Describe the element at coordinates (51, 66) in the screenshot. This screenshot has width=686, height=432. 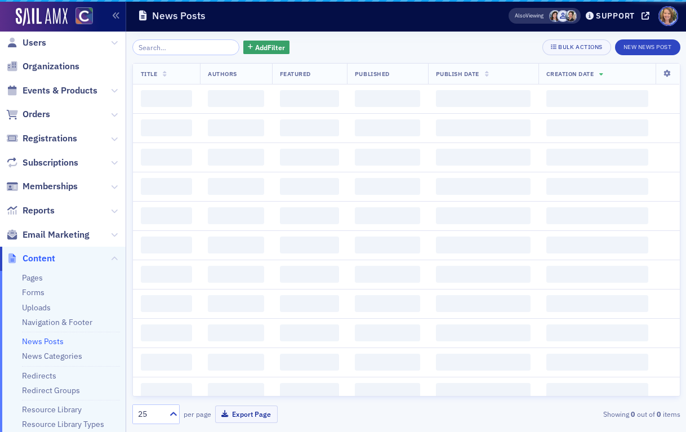
I see `span: Organizations` at that location.